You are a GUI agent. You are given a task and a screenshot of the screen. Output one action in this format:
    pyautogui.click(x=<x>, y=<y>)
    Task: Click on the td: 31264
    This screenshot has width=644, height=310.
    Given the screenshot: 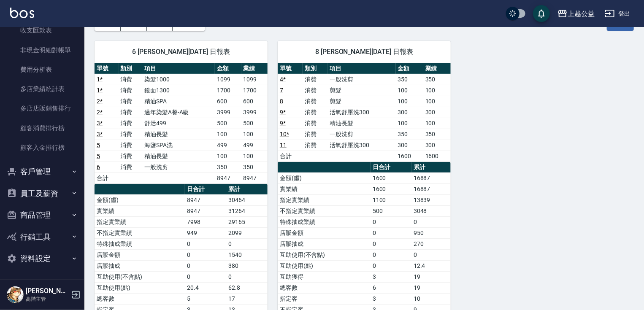 What is the action you would take?
    pyautogui.click(x=247, y=211)
    